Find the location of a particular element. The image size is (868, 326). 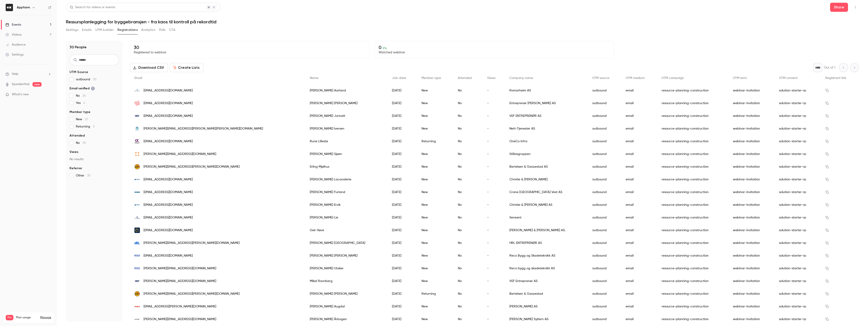

img: oneco.no is located at coordinates (137, 141).